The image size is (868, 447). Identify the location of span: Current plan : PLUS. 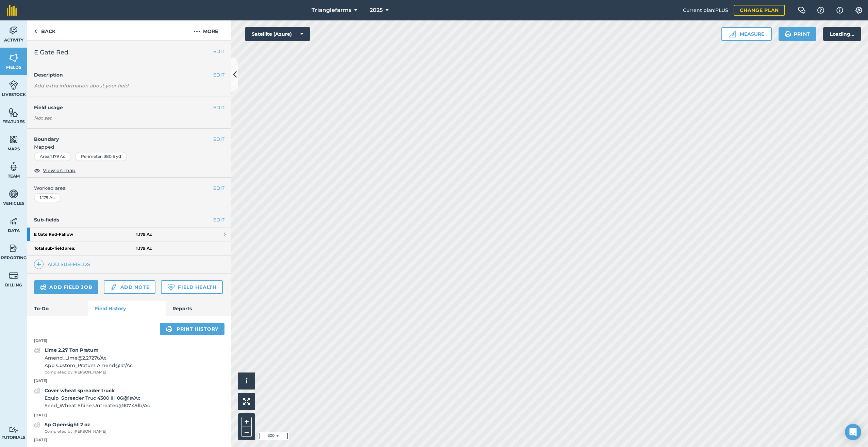
(705, 10).